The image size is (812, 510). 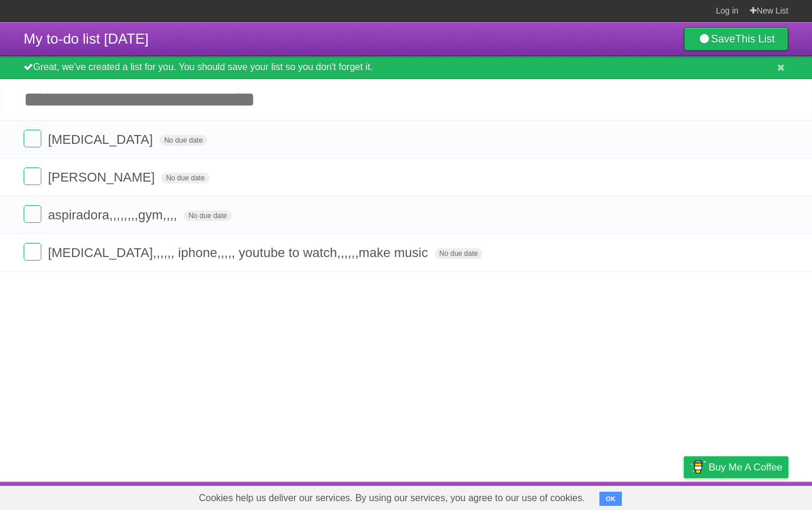 I want to click on a: Developers, so click(x=589, y=496).